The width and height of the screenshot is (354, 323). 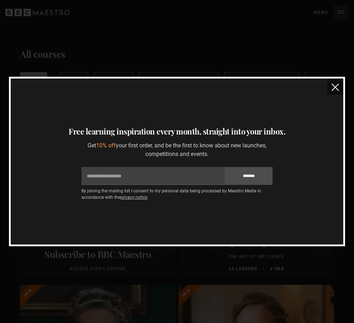 What do you see at coordinates (106, 145) in the screenshot?
I see `span: 10% off` at bounding box center [106, 145].